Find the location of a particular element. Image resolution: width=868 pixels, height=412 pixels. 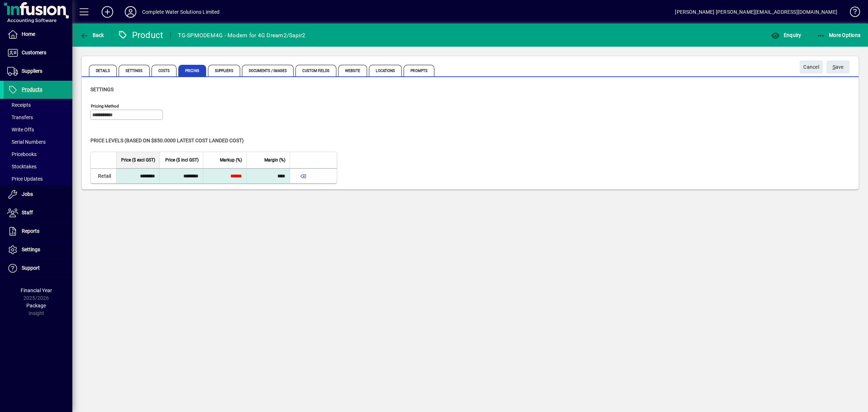

a: Home is located at coordinates (38, 34).